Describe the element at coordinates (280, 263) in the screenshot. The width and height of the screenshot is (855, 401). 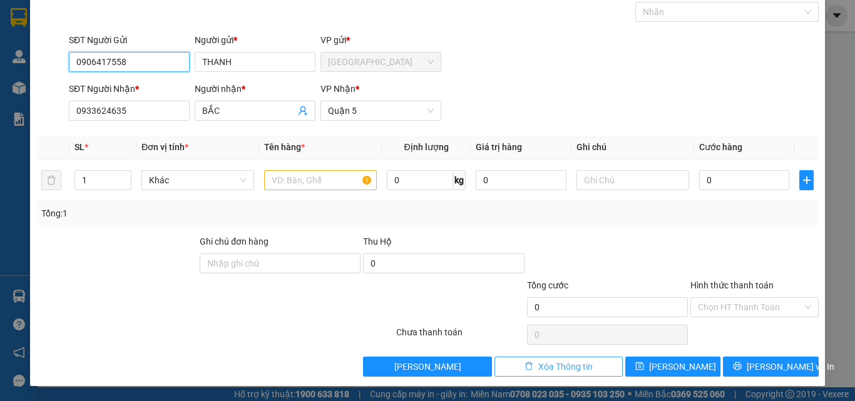
I see `input: Ghi chú đơn hàng` at that location.